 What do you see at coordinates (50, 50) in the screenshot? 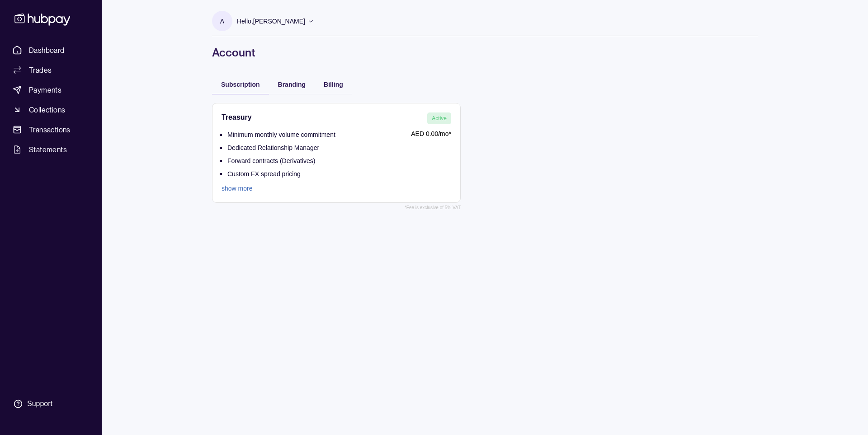
I see `a: Dashboard` at bounding box center [50, 50].